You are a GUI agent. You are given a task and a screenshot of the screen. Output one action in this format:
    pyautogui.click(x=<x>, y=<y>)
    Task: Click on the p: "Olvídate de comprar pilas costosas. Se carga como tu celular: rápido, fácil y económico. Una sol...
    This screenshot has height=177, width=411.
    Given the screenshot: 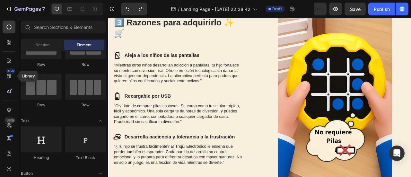 What is the action you would take?
    pyautogui.click(x=89, y=122)
    